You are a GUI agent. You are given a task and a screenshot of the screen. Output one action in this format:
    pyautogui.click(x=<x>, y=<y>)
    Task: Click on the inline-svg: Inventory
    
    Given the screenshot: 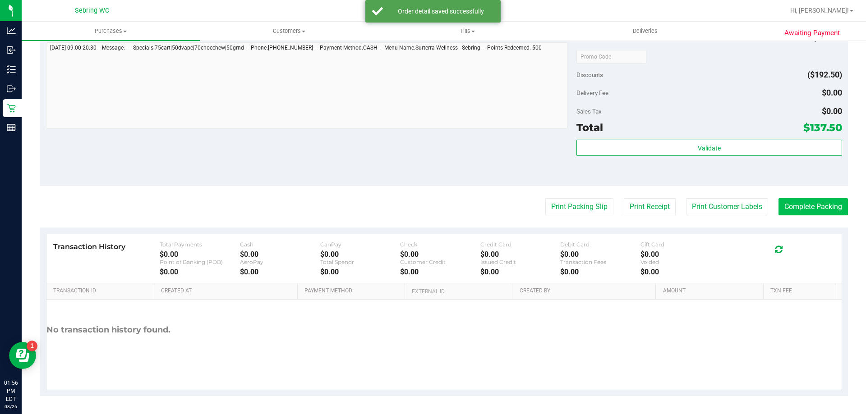 What is the action you would take?
    pyautogui.click(x=11, y=69)
    